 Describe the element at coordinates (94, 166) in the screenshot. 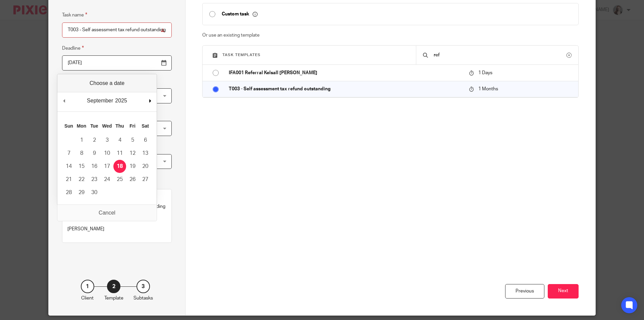

I see `button: 16` at that location.